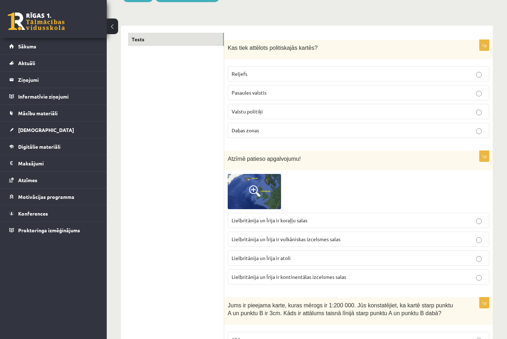 The width and height of the screenshot is (507, 339). Describe the element at coordinates (38, 113) in the screenshot. I see `span: Mācību materiāli` at that location.